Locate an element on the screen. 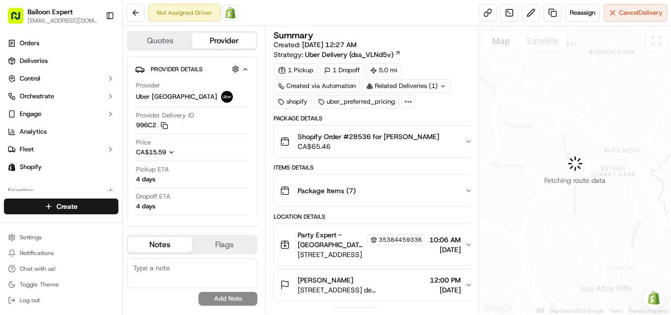  button: Control is located at coordinates (61, 79).